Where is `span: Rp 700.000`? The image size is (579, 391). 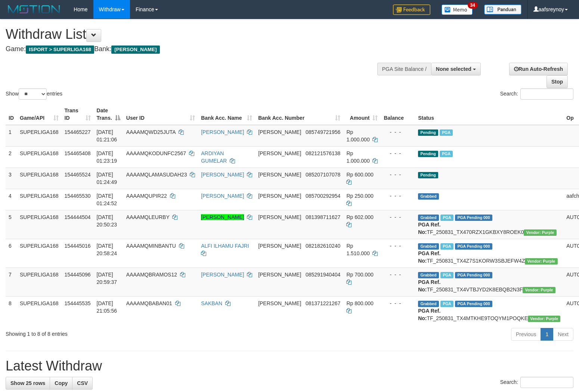 span: Rp 700.000 is located at coordinates (360, 275).